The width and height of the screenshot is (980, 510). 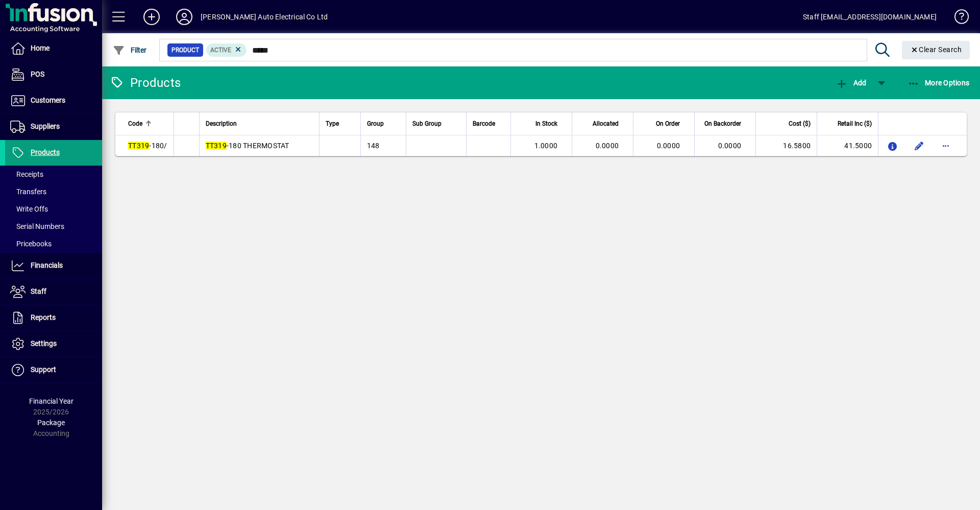 I want to click on div: Type, so click(x=340, y=124).